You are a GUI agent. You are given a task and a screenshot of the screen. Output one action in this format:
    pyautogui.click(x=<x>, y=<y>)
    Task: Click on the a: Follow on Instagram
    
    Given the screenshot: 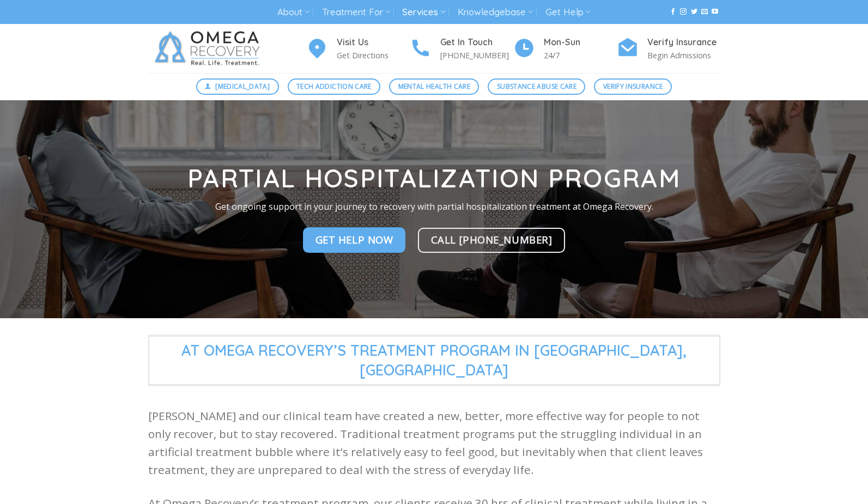 What is the action you would take?
    pyautogui.click(x=684, y=12)
    